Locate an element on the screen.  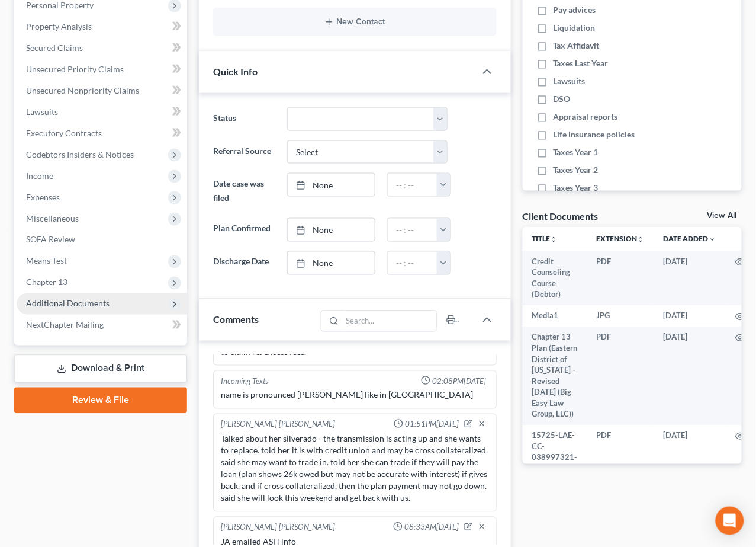
span: Taxes Year 3 is located at coordinates (576, 188).